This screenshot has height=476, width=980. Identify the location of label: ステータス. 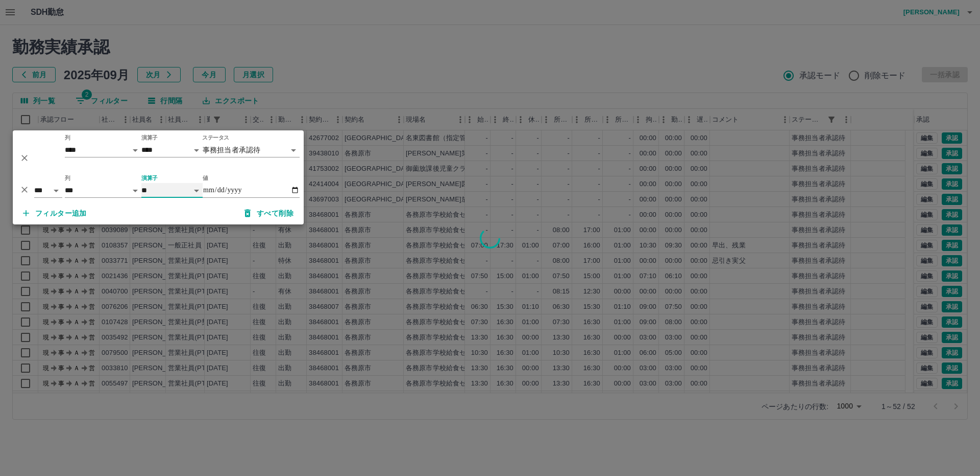
(215, 137).